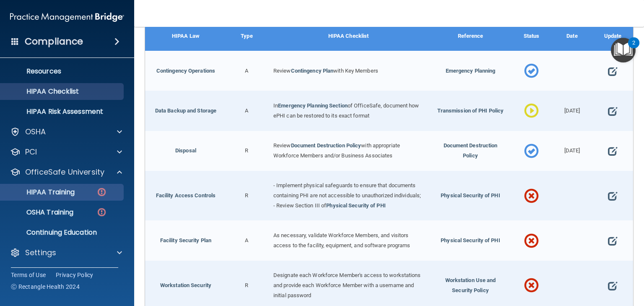  What do you see at coordinates (470, 70) in the screenshot?
I see `span: Emergency Planning` at bounding box center [470, 70].